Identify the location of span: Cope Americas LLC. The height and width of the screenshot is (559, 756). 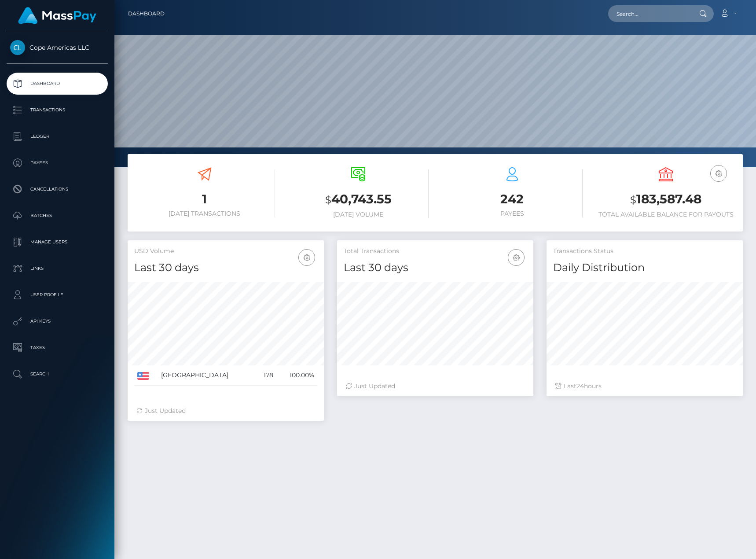
(57, 47).